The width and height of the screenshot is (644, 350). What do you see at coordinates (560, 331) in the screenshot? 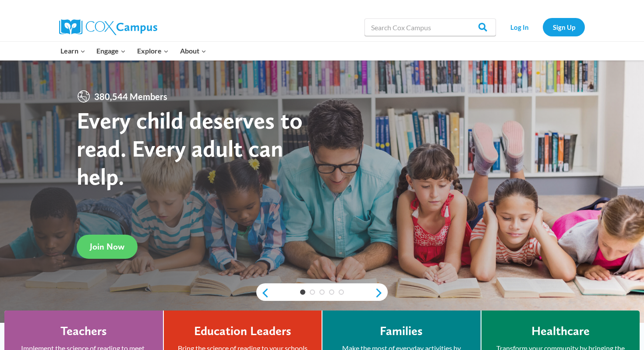
I see `h4: Healthcare` at bounding box center [560, 331].